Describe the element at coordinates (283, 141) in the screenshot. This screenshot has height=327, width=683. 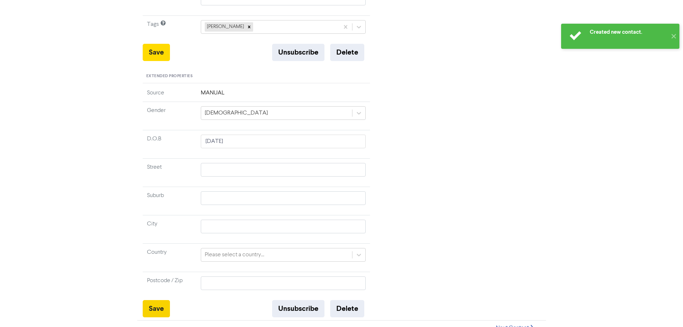
I see `input: Click to select a date` at that location.